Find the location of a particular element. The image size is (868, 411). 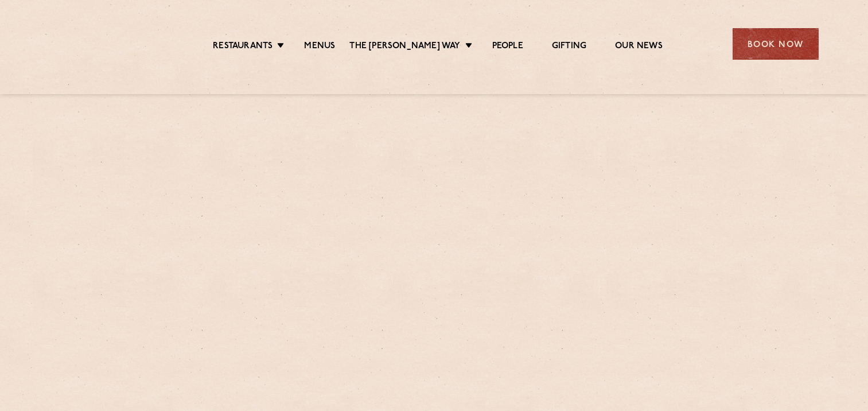

a: Restaurants is located at coordinates (242, 47).